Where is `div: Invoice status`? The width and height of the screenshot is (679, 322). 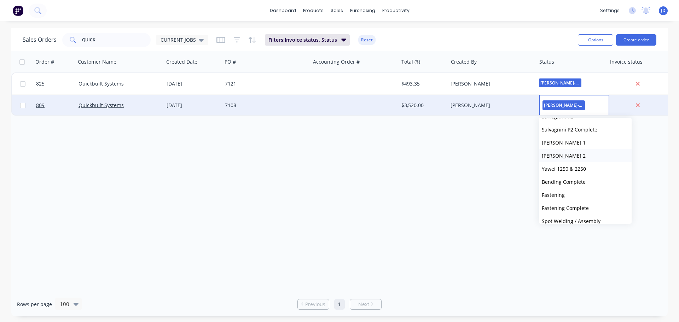
div: Invoice status is located at coordinates (626, 62).